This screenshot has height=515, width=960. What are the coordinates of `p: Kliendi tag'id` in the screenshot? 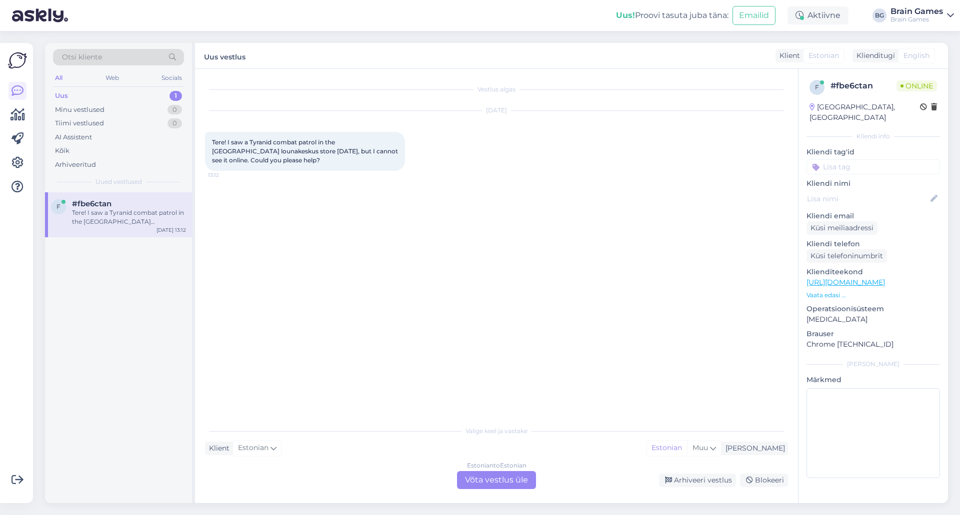 It's located at (873, 152).